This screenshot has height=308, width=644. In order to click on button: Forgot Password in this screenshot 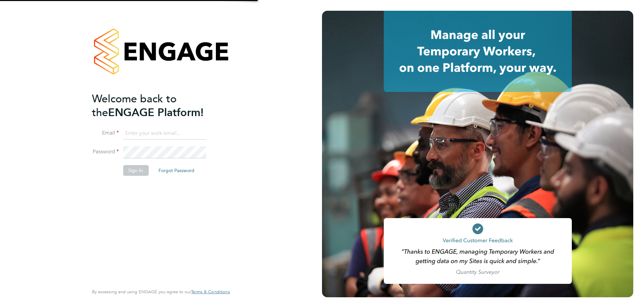, I will do `click(176, 171)`.